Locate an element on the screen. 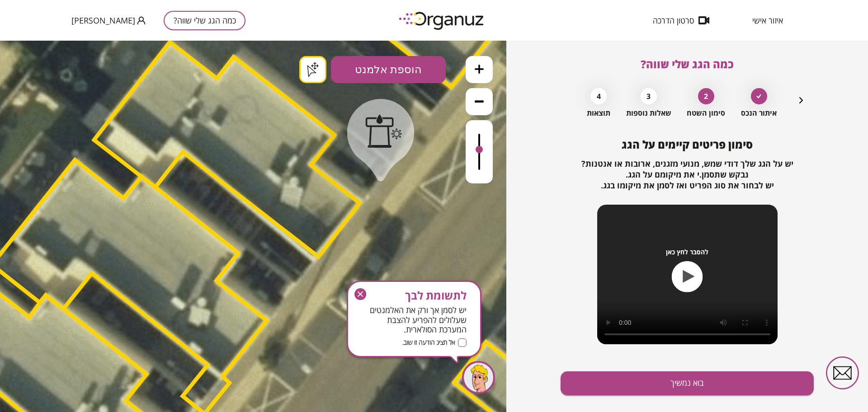 This screenshot has height=412, width=868. span: יש לסמן אך ורק את האלמנטים שעלולים להפריע להצבת המערכת הסולארית. is located at coordinates (414, 320).